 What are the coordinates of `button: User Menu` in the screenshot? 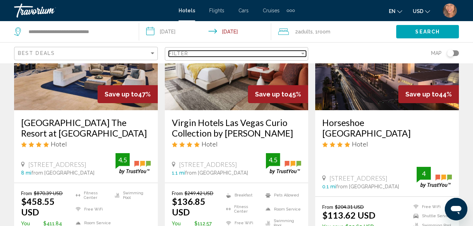 It's located at (449, 11).